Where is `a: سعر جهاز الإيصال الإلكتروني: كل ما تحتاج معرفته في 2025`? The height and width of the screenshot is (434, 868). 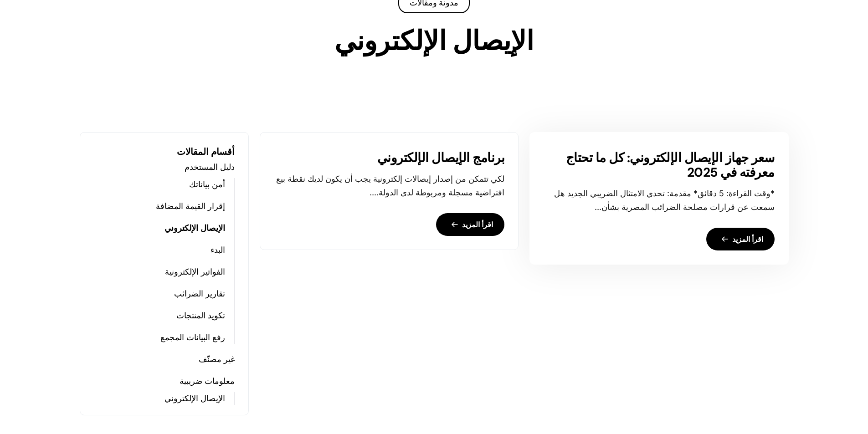 a: سعر جهاز الإيصال الإلكتروني: كل ما تحتاج معرفته في 2025 is located at coordinates (659, 165).